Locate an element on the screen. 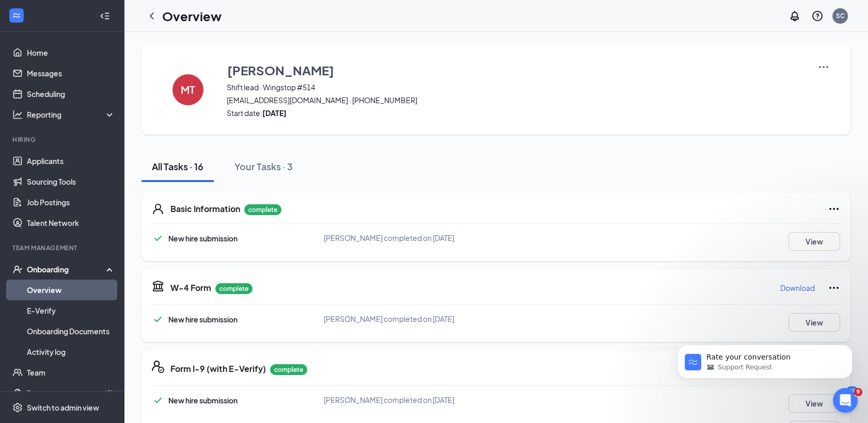 The image size is (868, 423). a: Team is located at coordinates (71, 373).